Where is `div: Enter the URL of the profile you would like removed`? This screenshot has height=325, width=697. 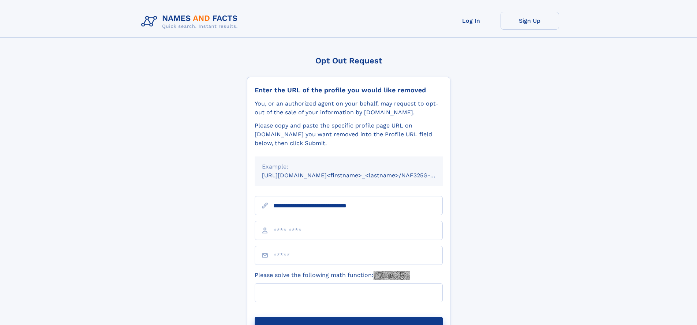
div: Enter the URL of the profile you would like removed is located at coordinates (349, 90).